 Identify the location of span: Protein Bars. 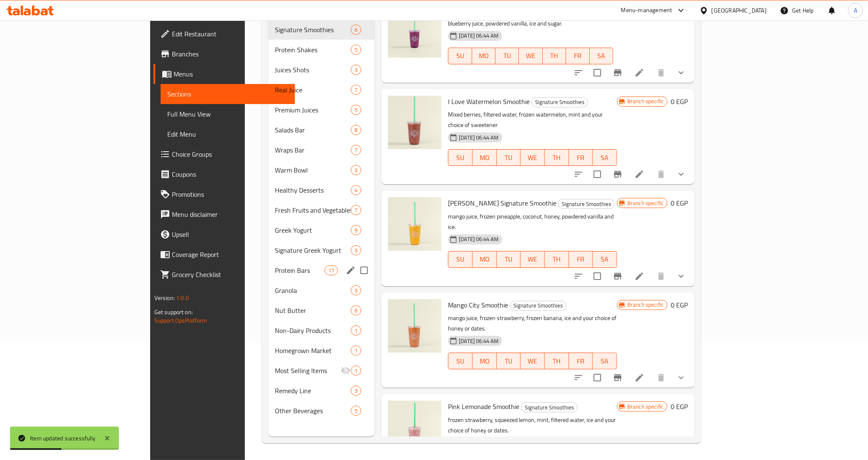
(300, 270).